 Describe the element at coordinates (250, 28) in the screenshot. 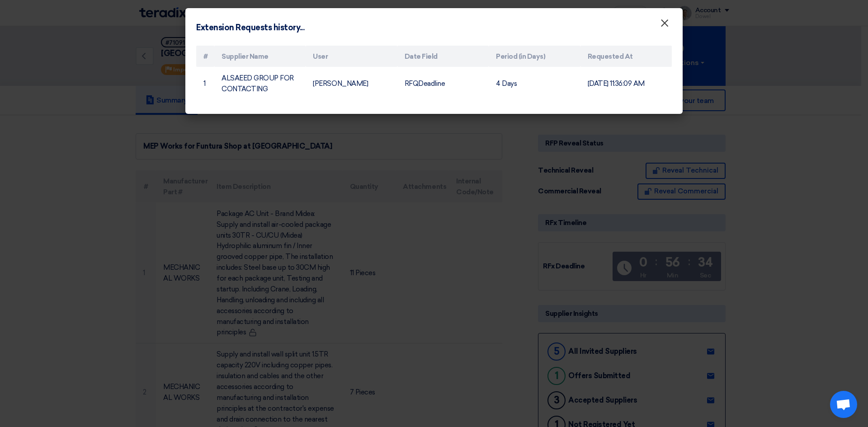

I see `font: Extension Requests history...` at that location.